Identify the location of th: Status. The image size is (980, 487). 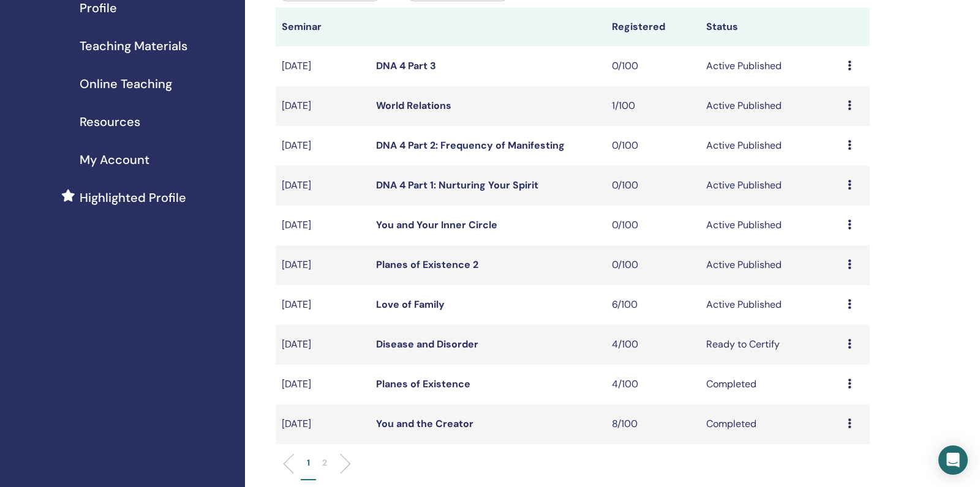
(770, 27).